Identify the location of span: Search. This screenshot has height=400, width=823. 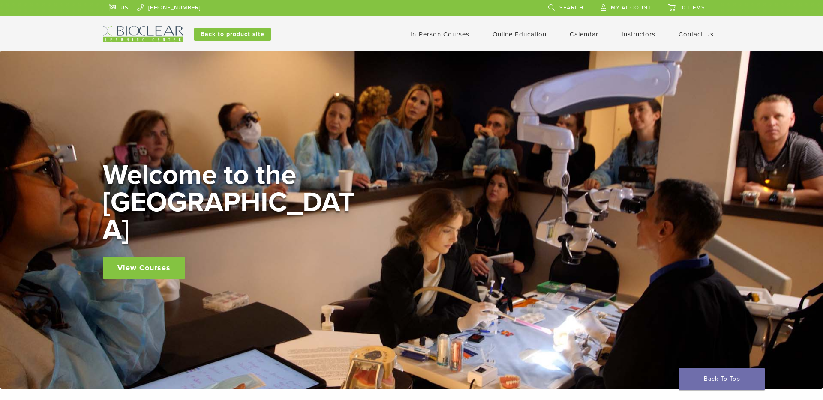
(571, 8).